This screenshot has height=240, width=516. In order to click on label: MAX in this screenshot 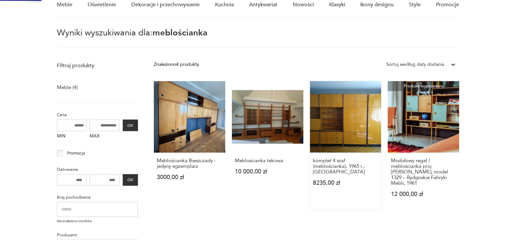, I will do `click(104, 136)`.